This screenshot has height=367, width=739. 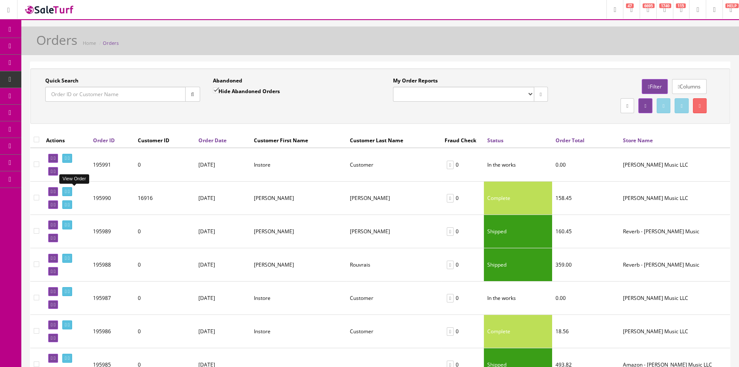 What do you see at coordinates (586, 231) in the screenshot?
I see `td: 160.45` at bounding box center [586, 231].